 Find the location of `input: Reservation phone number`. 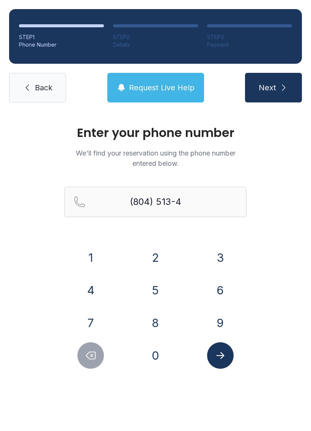

input: Reservation phone number is located at coordinates (156, 202).